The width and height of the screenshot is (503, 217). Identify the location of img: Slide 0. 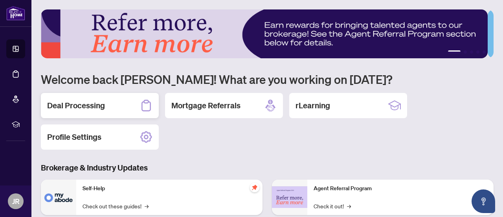
(264, 34).